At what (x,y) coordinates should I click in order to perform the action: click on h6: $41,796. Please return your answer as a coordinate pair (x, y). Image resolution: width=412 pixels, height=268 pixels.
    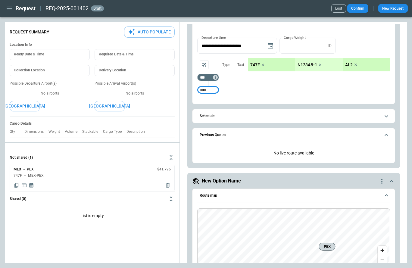
    Looking at the image, I should click on (164, 169).